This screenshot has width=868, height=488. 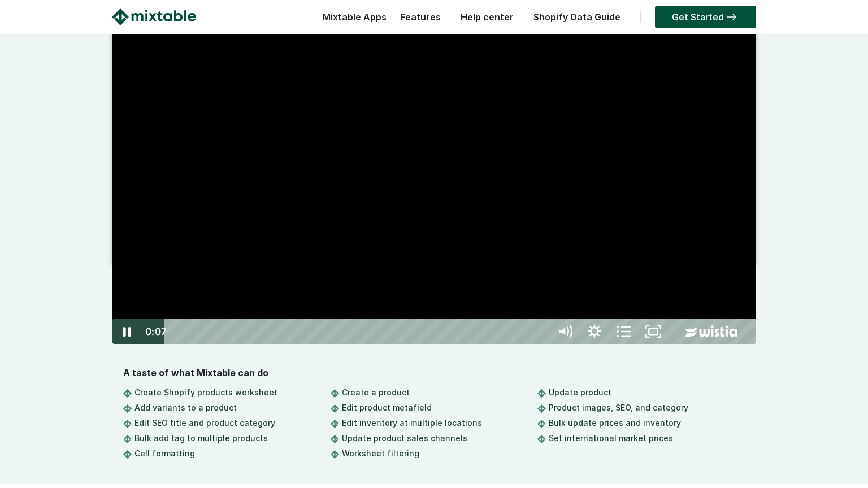 What do you see at coordinates (221, 373) in the screenshot?
I see `h4: A taste of what Mixtable can do` at bounding box center [221, 373].